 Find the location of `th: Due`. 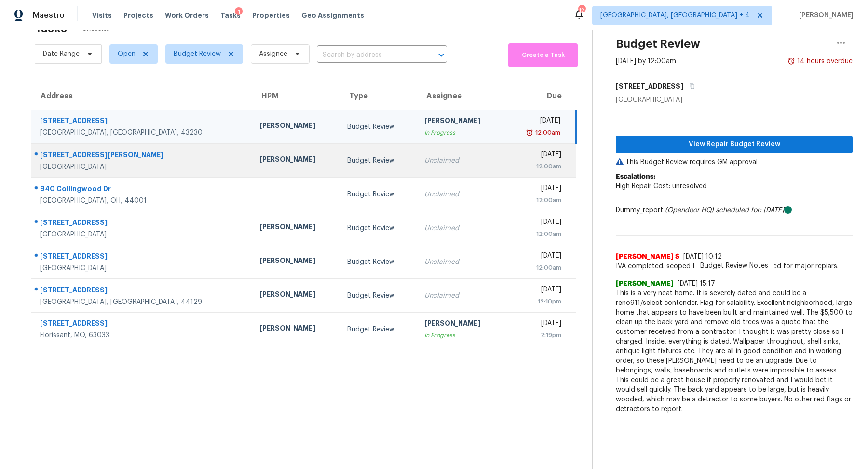

th: Due is located at coordinates (540, 97).